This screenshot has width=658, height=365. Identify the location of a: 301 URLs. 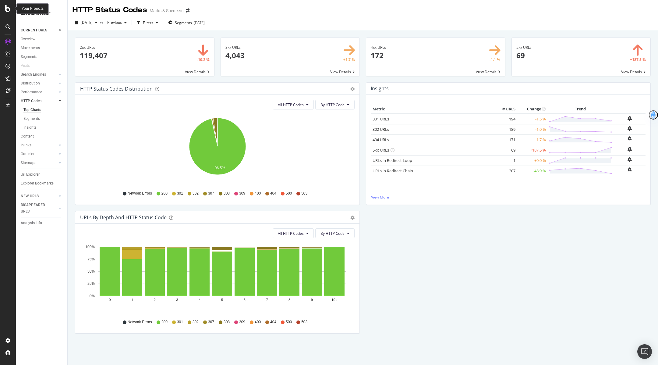
(381, 119).